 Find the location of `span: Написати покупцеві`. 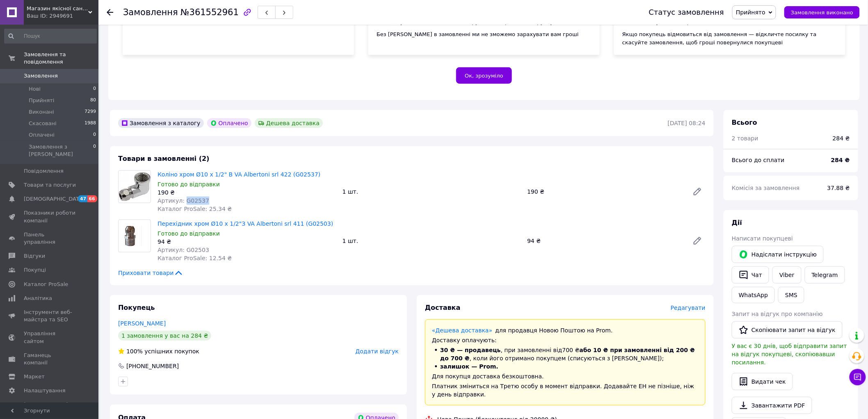

span: Написати покупцеві is located at coordinates (762, 239).